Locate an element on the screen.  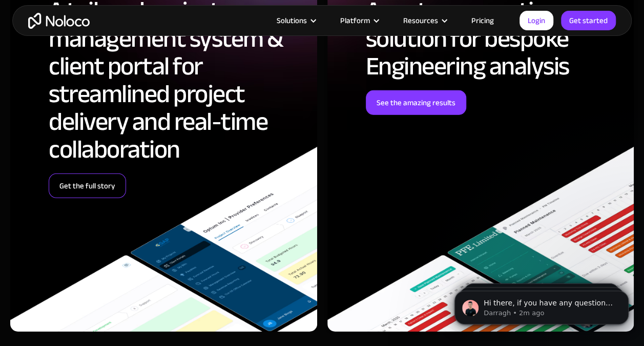
p: Message from Darragh, sent 2m ago is located at coordinates (110, 44).